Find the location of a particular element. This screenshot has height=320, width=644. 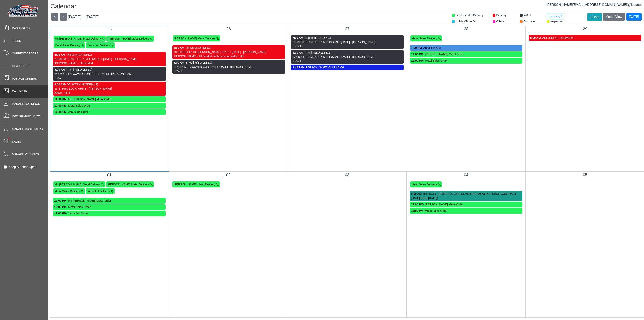

div: 02 is located at coordinates (228, 175).